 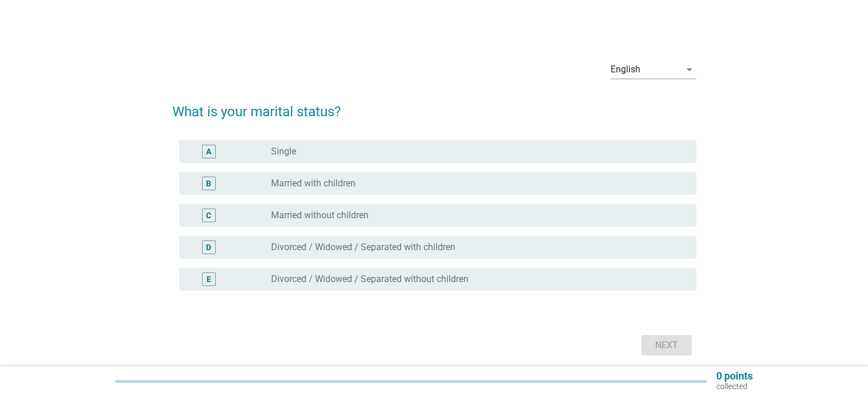 I want to click on label: Divorced / Widowed / Separated without children, so click(x=369, y=280).